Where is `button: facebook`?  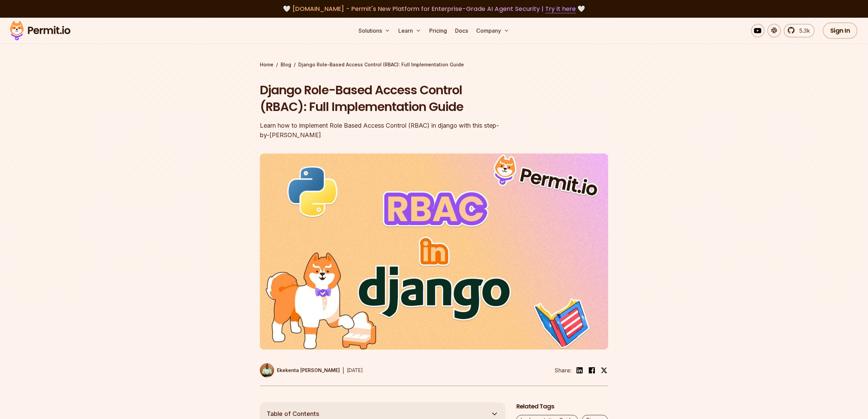
button: facebook is located at coordinates (592, 370).